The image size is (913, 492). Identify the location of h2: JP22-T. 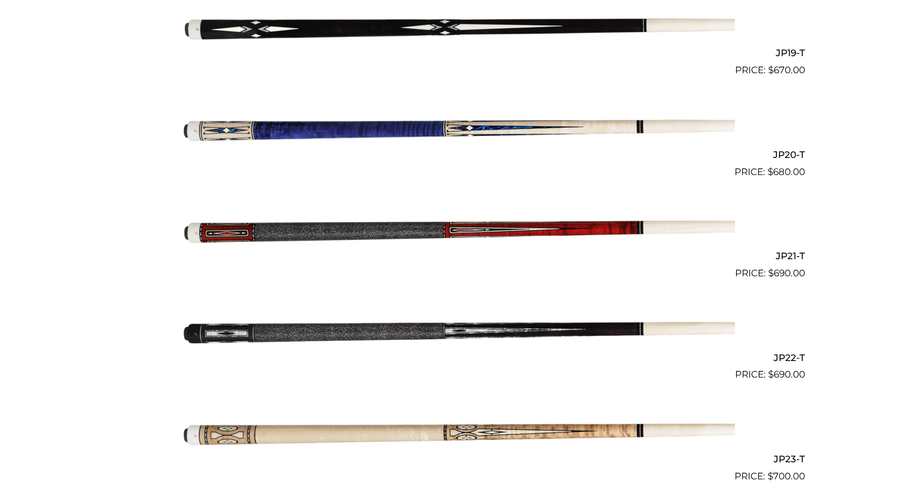
(457, 357).